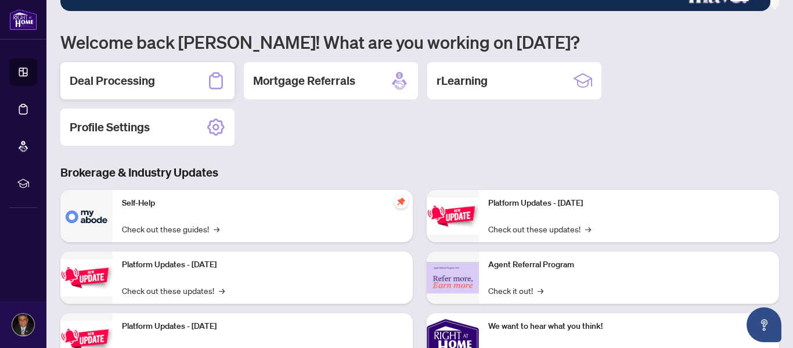  Describe the element at coordinates (87, 216) in the screenshot. I see `img: Self-Help` at that location.